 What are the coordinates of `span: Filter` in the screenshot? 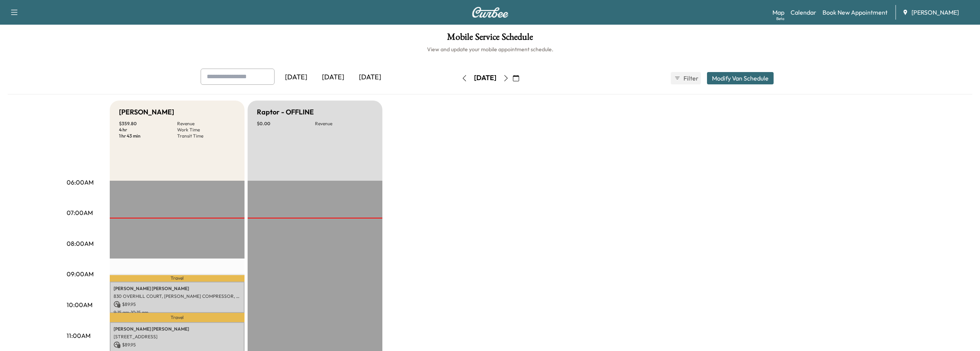 It's located at (690, 78).